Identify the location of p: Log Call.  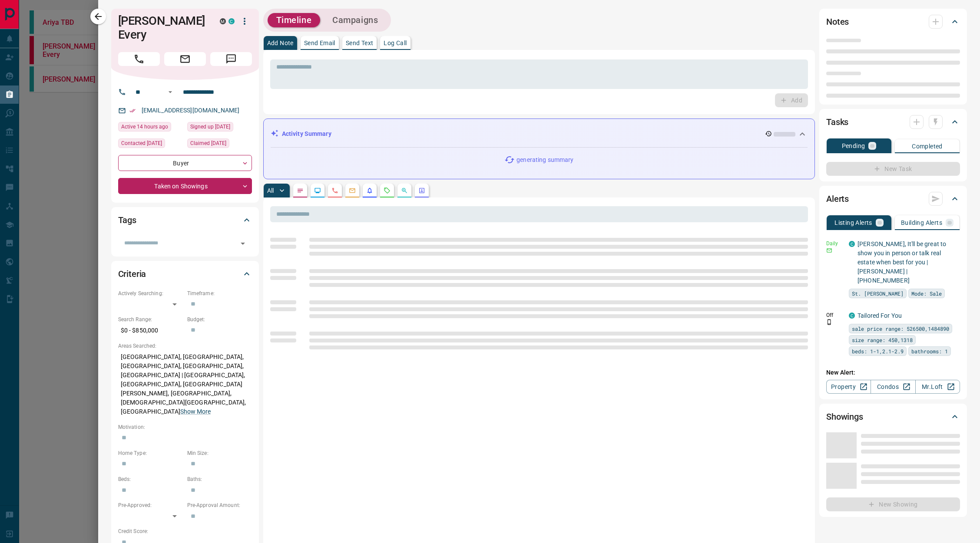
(395, 43).